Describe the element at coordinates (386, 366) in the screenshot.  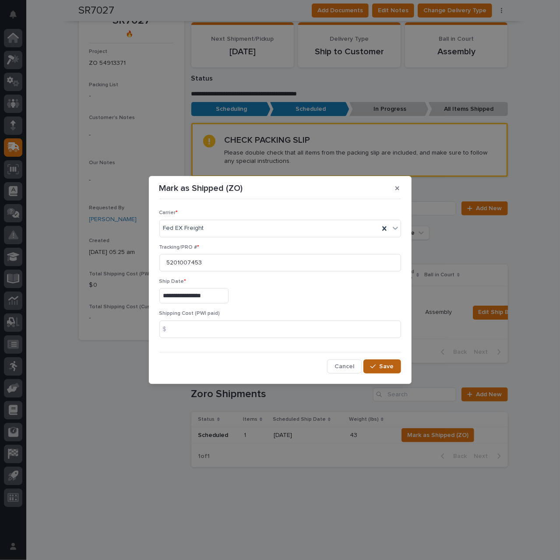
I see `span: Save` at that location.